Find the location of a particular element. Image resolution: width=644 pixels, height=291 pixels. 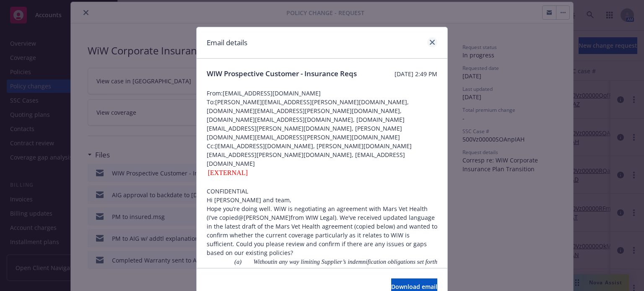

p: Hope you’re doing well. WiW is negotiating an agreement with Mars Vet Health (I've copied from WI... is located at coordinates (322, 231).